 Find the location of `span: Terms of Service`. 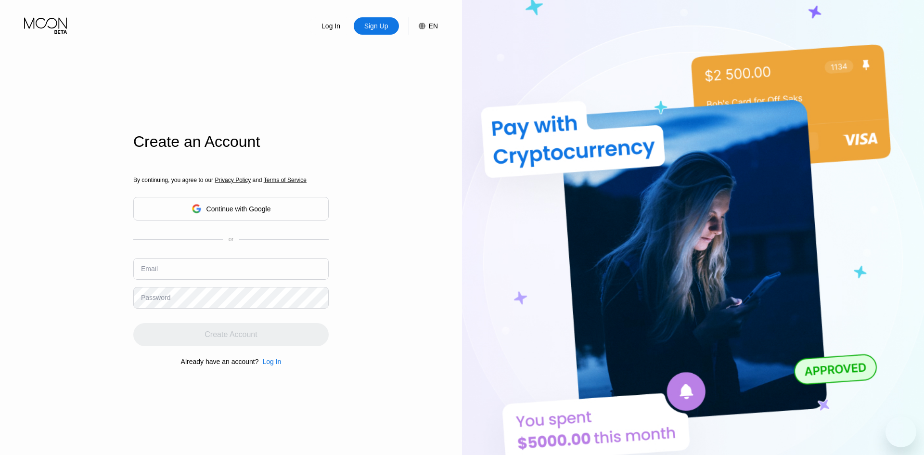

span: Terms of Service is located at coordinates (285, 180).